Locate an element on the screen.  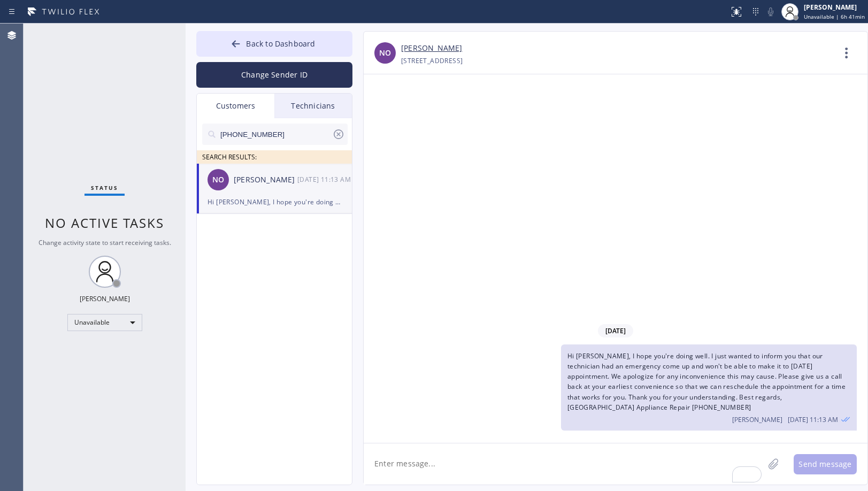
span: SEARCH RESULTS: is located at coordinates (229, 157).